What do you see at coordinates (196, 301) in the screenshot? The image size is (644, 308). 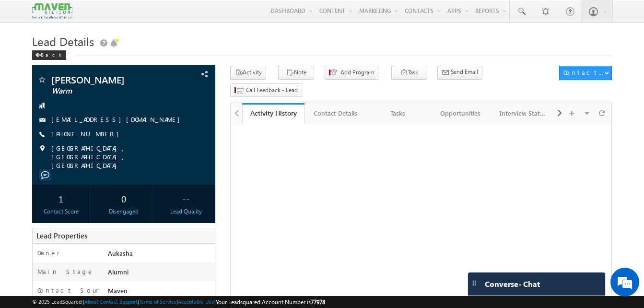 I see `a: Acceptable Use` at bounding box center [196, 301].